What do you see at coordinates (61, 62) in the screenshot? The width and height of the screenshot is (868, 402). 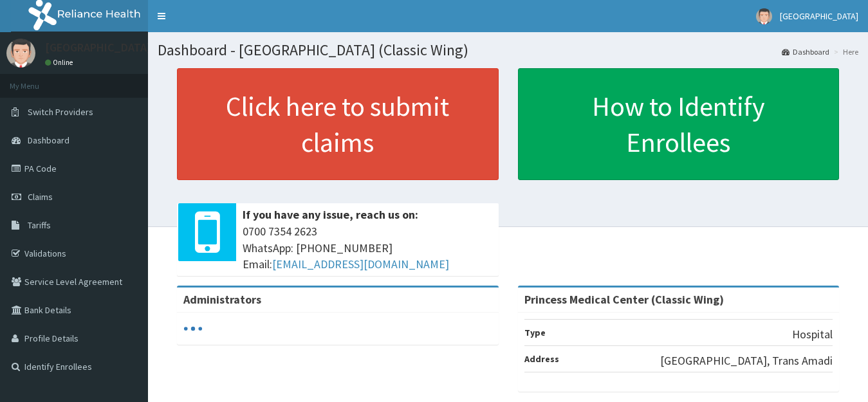 I see `a: Online` at bounding box center [61, 62].